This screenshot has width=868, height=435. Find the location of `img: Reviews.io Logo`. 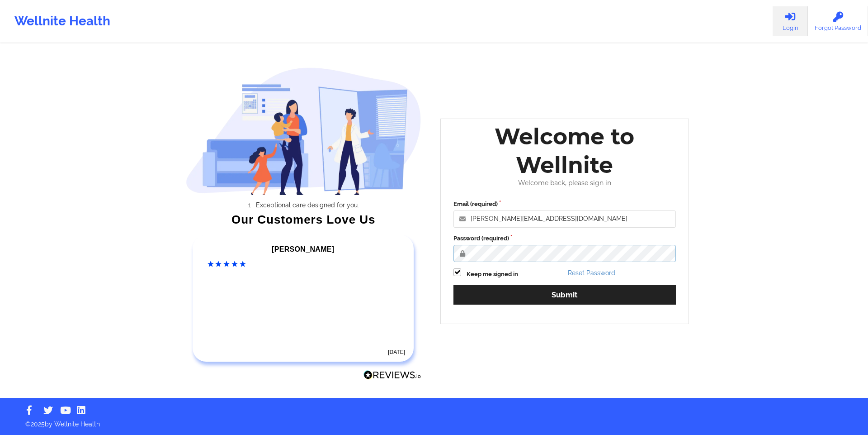

img: Reviews.io Logo is located at coordinates (393, 375).